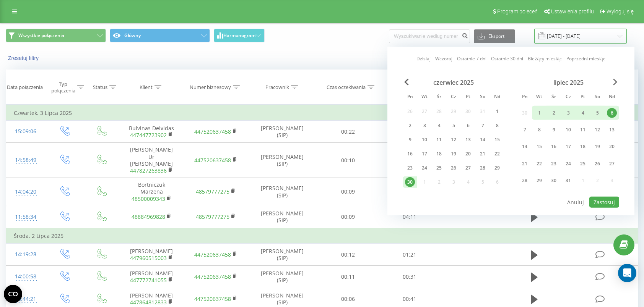 This screenshot has height=307, width=644. Describe the element at coordinates (576, 202) in the screenshot. I see `button: Anuluj` at that location.